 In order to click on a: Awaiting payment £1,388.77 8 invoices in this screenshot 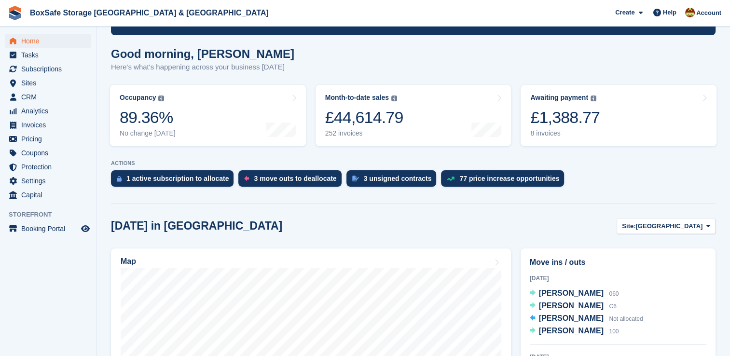, I will do `click(618, 115)`.